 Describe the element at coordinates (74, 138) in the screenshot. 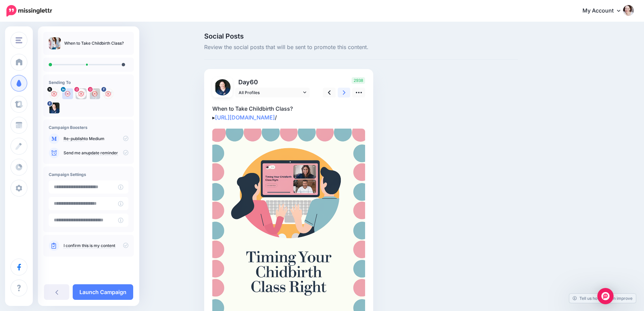

I see `a: Re-publish` at that location.